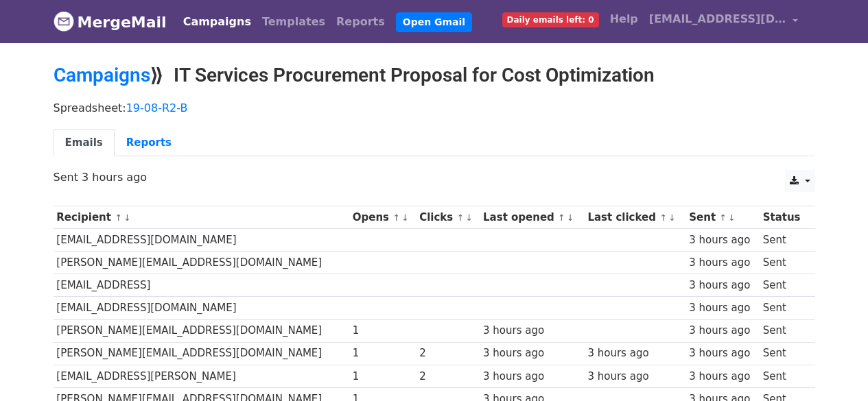  I want to click on h2: ⟫ IT Services Procurement Proposal for Cost Optimization, so click(435, 76).